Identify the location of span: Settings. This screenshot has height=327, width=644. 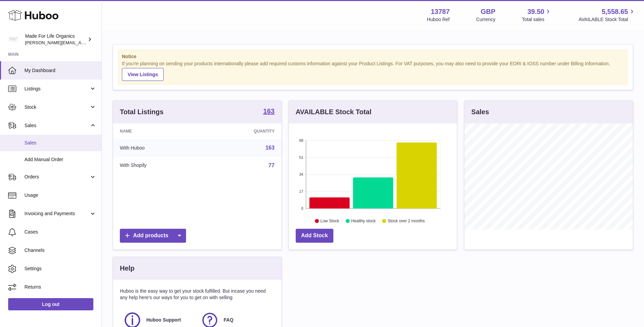
(60, 268).